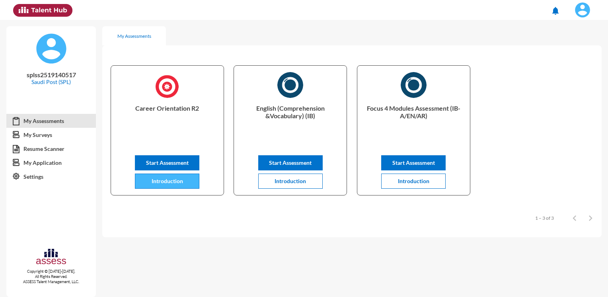 The height and width of the screenshot is (297, 608). What do you see at coordinates (51, 135) in the screenshot?
I see `a: My Surveys` at bounding box center [51, 135].